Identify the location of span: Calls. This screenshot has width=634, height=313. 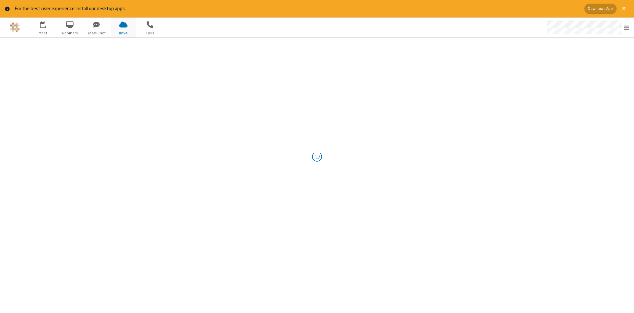
(150, 33).